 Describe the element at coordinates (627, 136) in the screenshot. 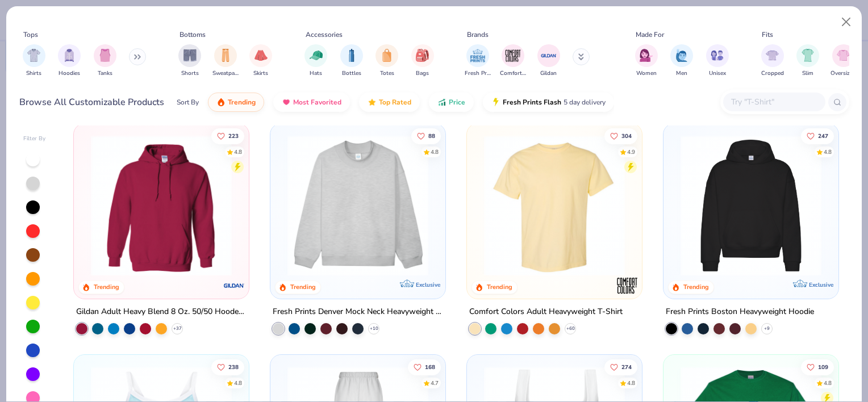

I see `span: 304` at that location.